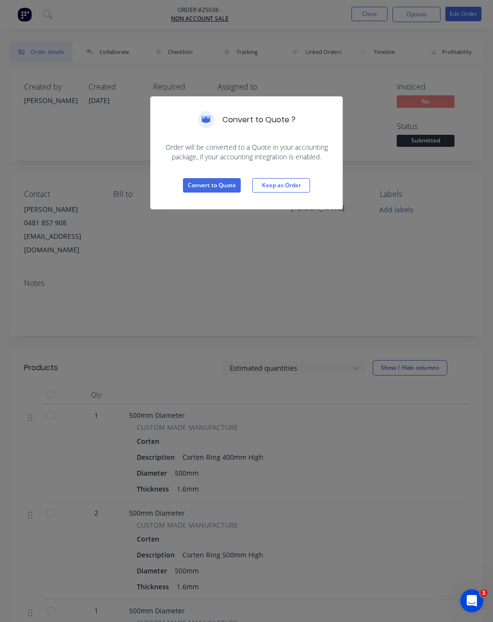 Image resolution: width=493 pixels, height=622 pixels. What do you see at coordinates (281, 185) in the screenshot?
I see `button: Keep as Order` at bounding box center [281, 185].